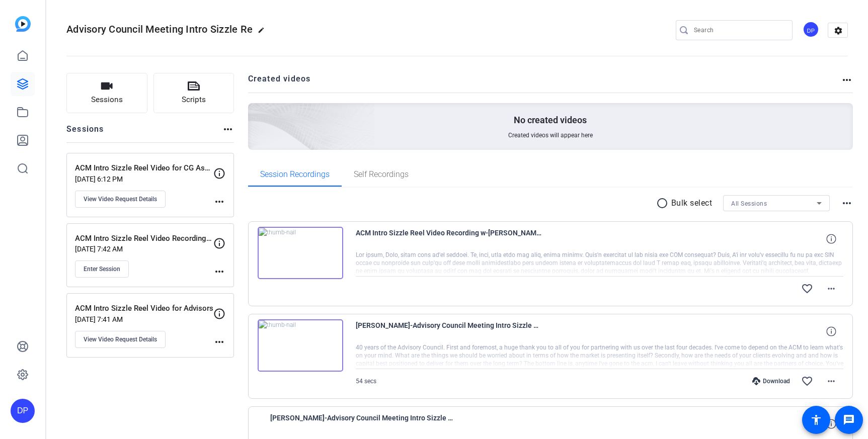 This screenshot has width=868, height=439. What do you see at coordinates (107, 100) in the screenshot?
I see `span: Sessions` at bounding box center [107, 100].